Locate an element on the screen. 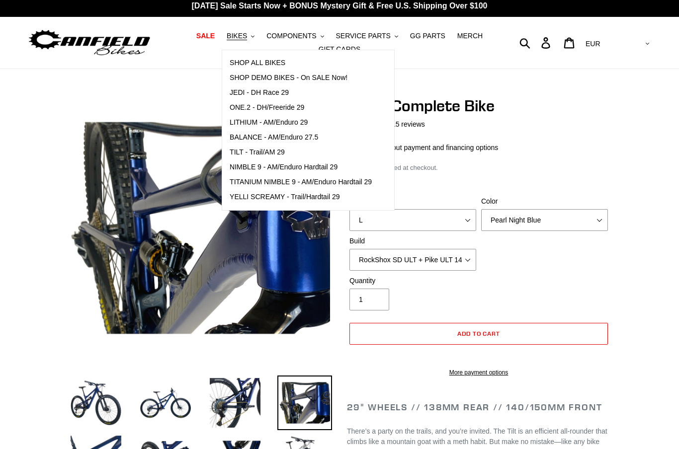 This screenshot has width=679, height=449. span: 15 reviews is located at coordinates (408, 124).